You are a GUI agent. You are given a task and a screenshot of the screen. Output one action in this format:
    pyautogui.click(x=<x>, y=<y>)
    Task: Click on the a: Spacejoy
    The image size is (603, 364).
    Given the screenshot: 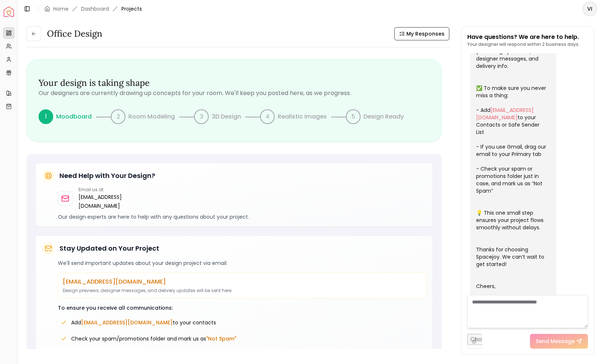 What is the action you would take?
    pyautogui.click(x=9, y=12)
    